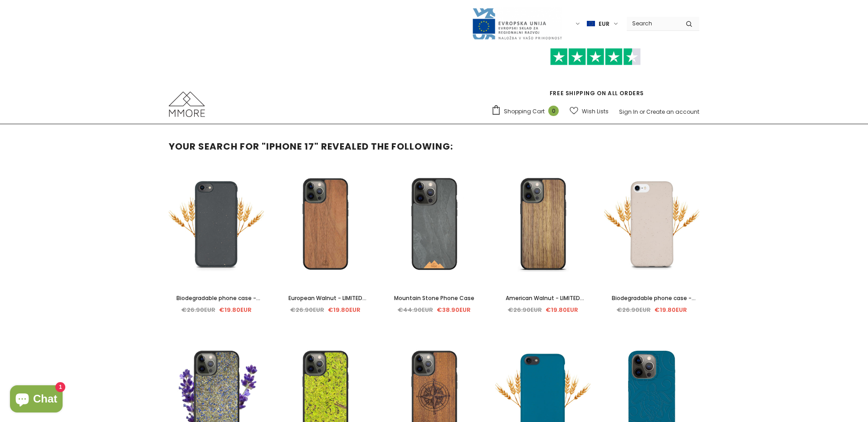 The width and height of the screenshot is (868, 422). Describe the element at coordinates (387, 147) in the screenshot. I see `span: revealed the following:` at that location.